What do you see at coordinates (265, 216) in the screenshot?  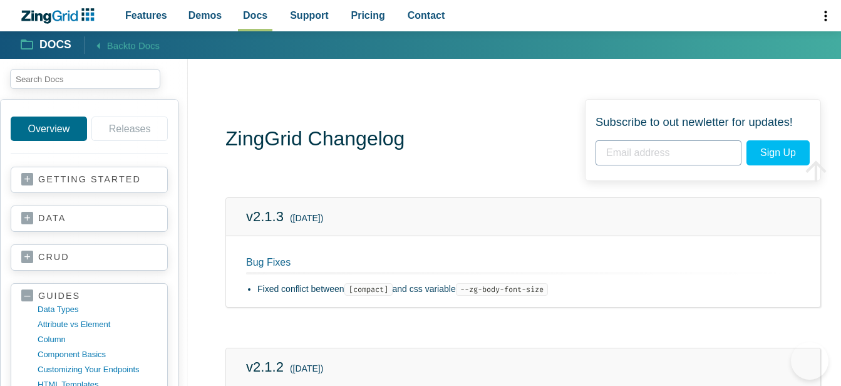 I see `span: v2.1.3` at bounding box center [265, 216].